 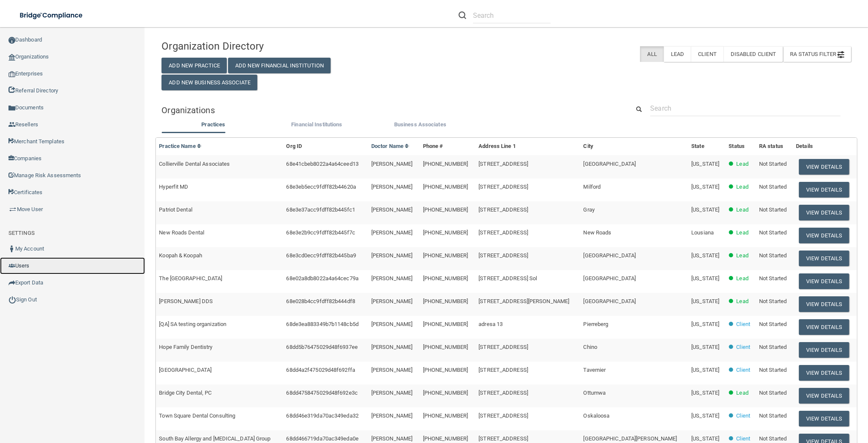 What do you see at coordinates (634, 146) in the screenshot?
I see `th: City` at bounding box center [634, 146].